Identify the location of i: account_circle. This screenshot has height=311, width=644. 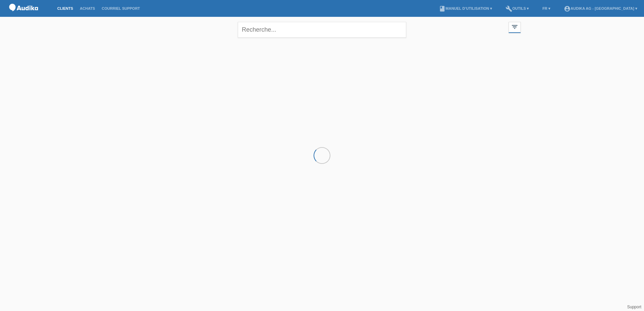
(567, 9).